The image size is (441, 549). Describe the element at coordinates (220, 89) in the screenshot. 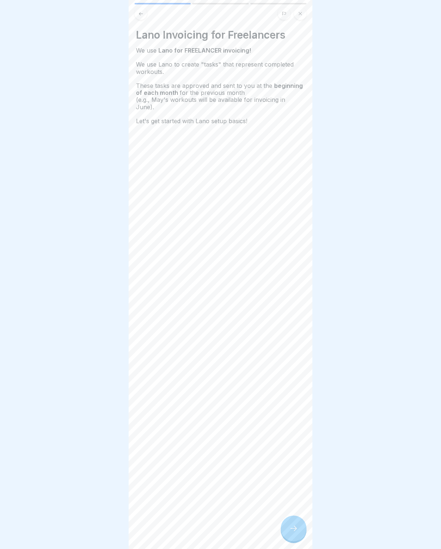

I see `strong: beginning of each month` at that location.